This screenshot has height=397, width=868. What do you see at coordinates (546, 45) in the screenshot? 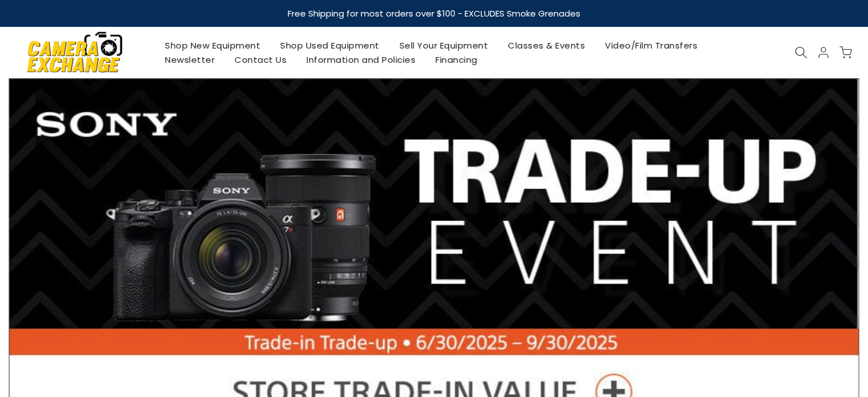
I see `a: Classes & Events` at bounding box center [546, 45].